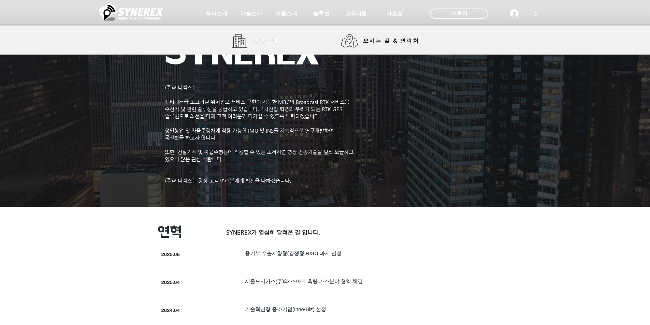  I want to click on span: (주)씨너렉스는 항상 고객 여러분에게 최선을 다하겠습니다., so click(228, 181).